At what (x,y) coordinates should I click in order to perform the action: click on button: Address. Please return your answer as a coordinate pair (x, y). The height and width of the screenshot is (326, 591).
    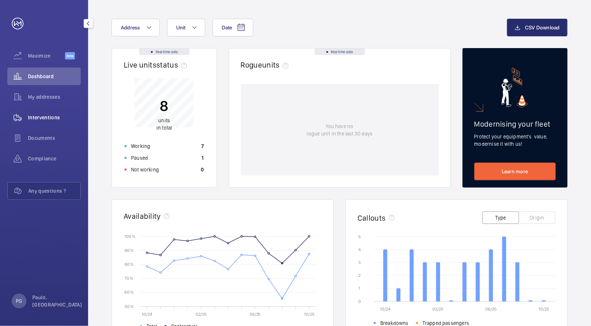
    Looking at the image, I should click on (135, 28).